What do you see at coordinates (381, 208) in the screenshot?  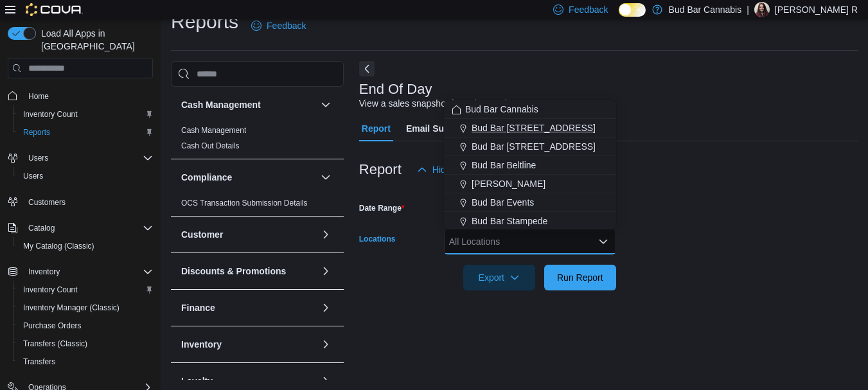 I see `label: Date Range` at bounding box center [381, 208].